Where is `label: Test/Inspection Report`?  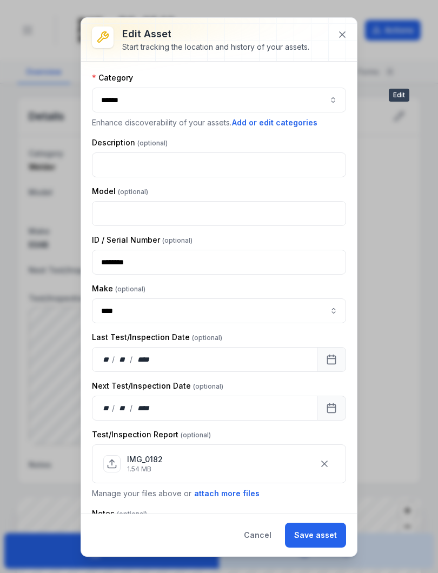 label: Test/Inspection Report is located at coordinates (151, 434).